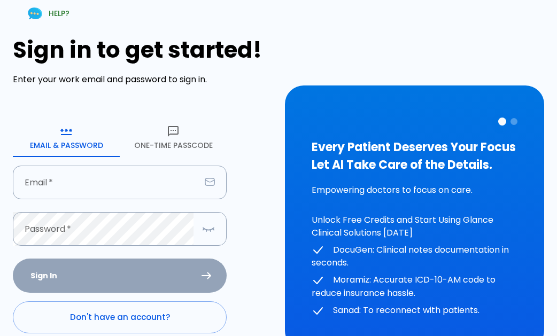 The height and width of the screenshot is (336, 557). What do you see at coordinates (414, 286) in the screenshot?
I see `p: Moramiz: Accurate ICD-10-AM code to reduce insurance hassle.` at bounding box center [414, 286].